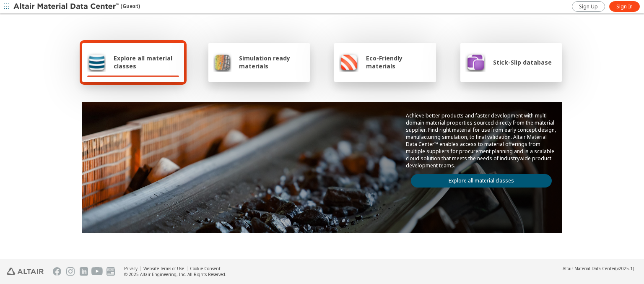 The width and height of the screenshot is (644, 284). I want to click on img: Explore all material classes, so click(96, 62).